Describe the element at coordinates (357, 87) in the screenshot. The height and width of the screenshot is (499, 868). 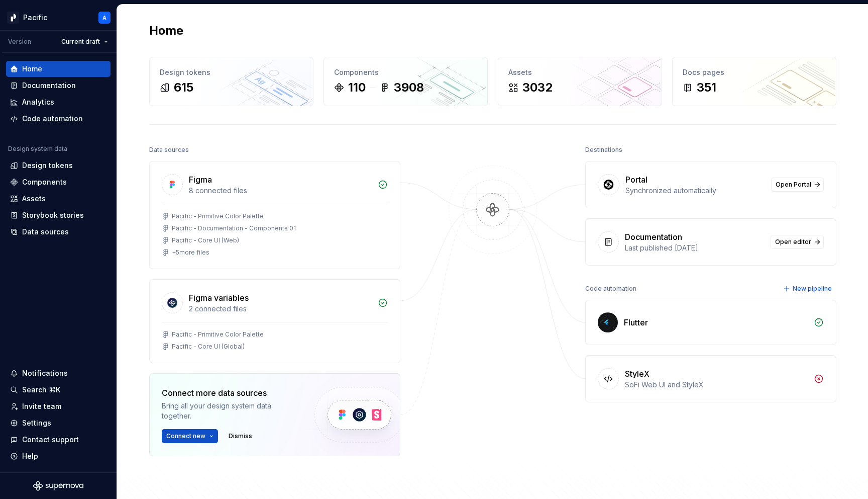
I see `div: 110` at that location.